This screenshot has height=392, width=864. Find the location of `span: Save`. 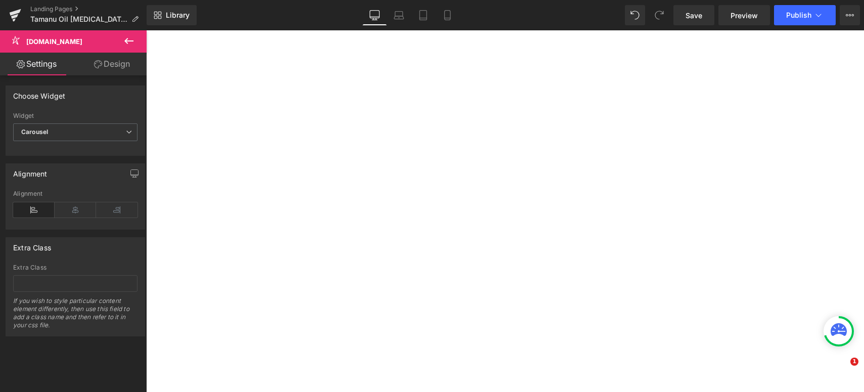

span: Save is located at coordinates (694, 15).